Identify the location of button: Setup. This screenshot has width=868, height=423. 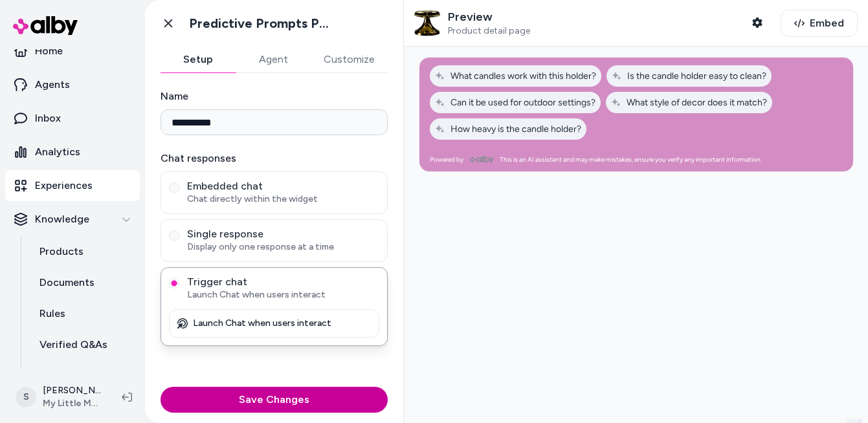
(198, 60).